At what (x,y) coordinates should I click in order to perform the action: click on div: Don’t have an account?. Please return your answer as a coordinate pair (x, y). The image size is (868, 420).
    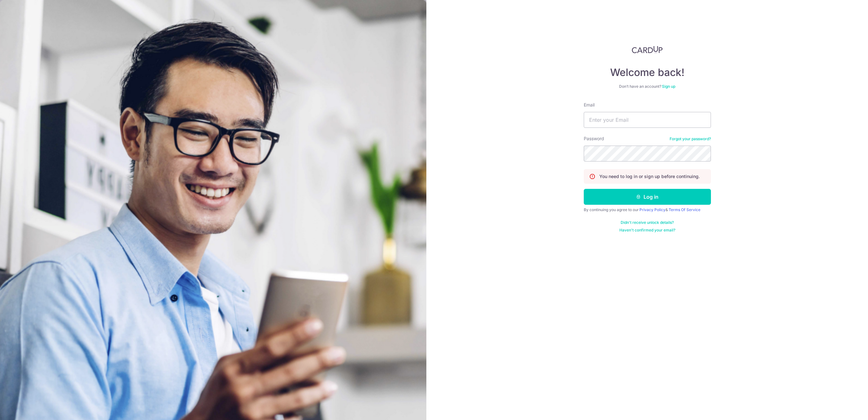
    Looking at the image, I should click on (648, 86).